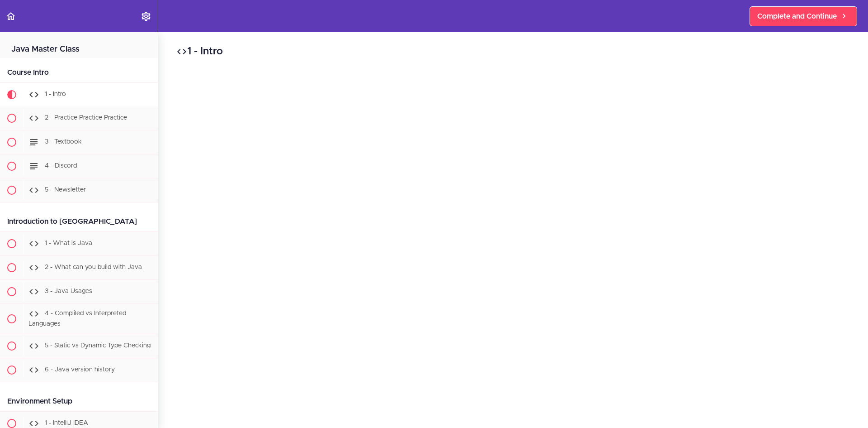 The width and height of the screenshot is (868, 428). What do you see at coordinates (803, 16) in the screenshot?
I see `a: Complete and Continue` at bounding box center [803, 16].